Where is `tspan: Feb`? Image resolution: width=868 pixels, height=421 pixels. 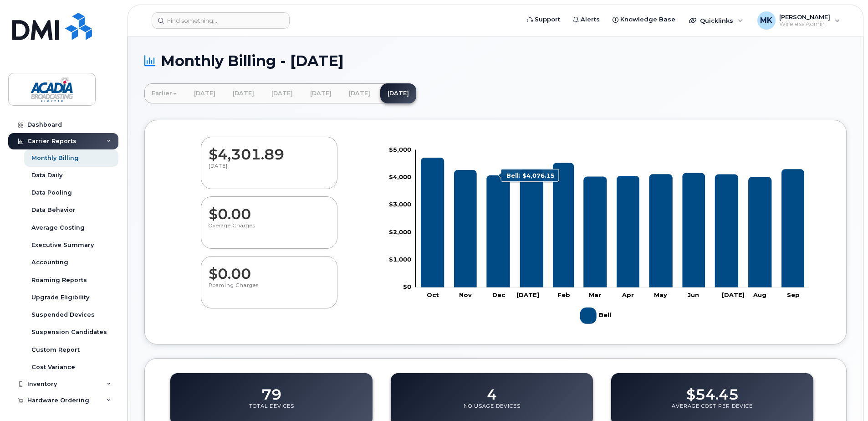
tspan: Feb is located at coordinates (564, 294).